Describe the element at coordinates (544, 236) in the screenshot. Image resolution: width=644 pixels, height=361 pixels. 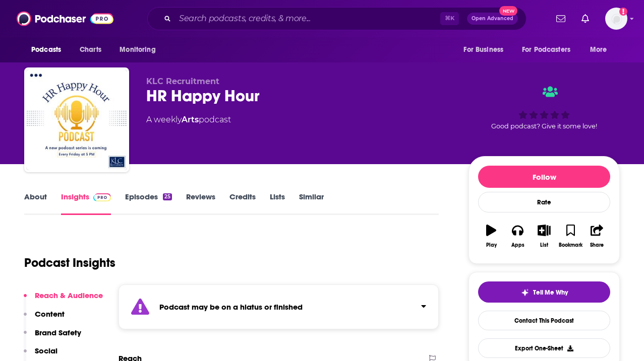
I see `button: List` at that location.